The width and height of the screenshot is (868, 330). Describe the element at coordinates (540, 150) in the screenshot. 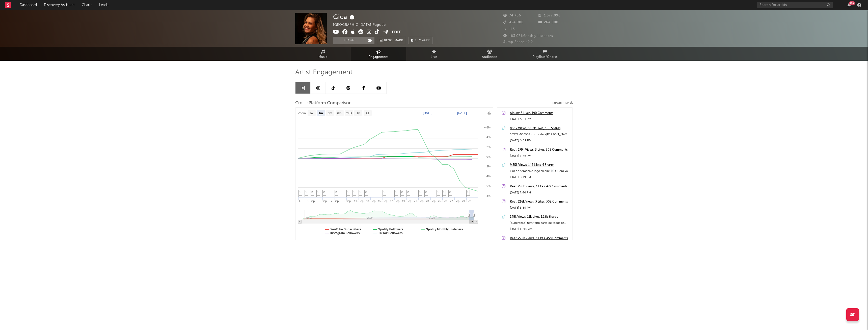

I see `div: Reel: 179k Views, 3 Likes, 305 Comments` at that location.